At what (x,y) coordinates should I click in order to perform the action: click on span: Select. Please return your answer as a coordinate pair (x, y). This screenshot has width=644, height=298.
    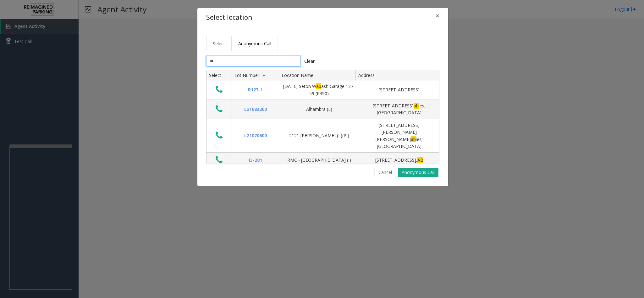
    Looking at the image, I should click on (219, 43).